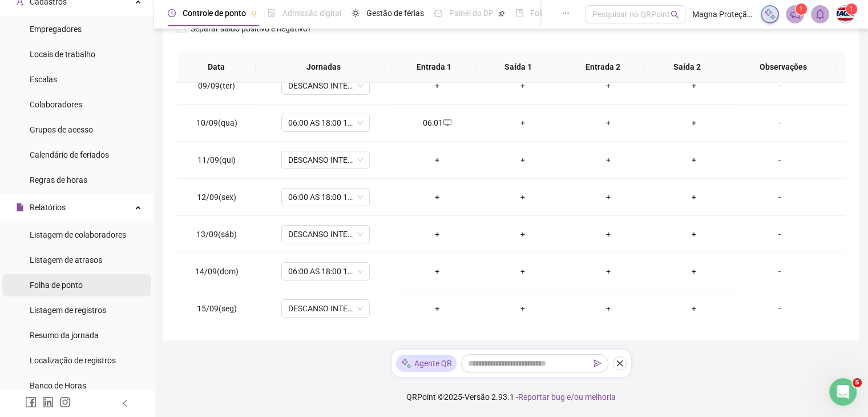  What do you see at coordinates (172, 13) in the screenshot?
I see `span: clock-circle` at bounding box center [172, 13].